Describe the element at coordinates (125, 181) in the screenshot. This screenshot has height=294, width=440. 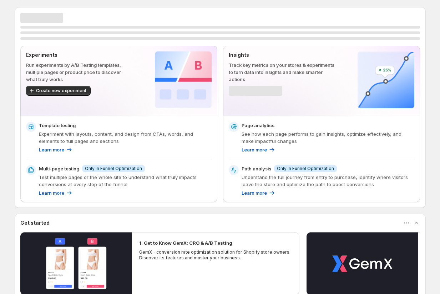
I see `p: Test multiple pages or the whole site to understand what truly impacts conversions at every step ...` at that location.